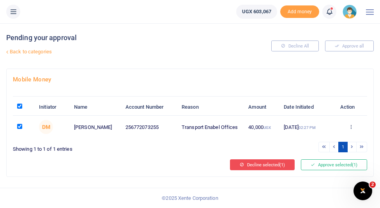  Describe the element at coordinates (127, 52) in the screenshot. I see `a: Back to categories` at that location.